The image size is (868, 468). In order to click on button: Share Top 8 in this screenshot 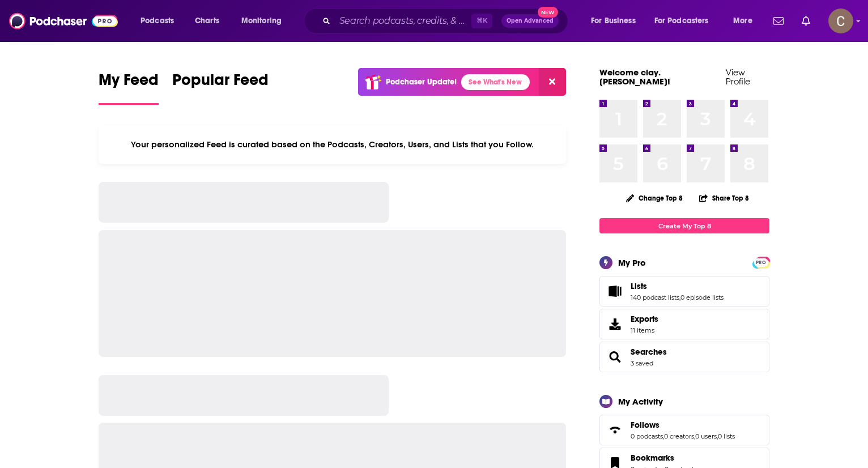, I will do `click(724, 198)`.